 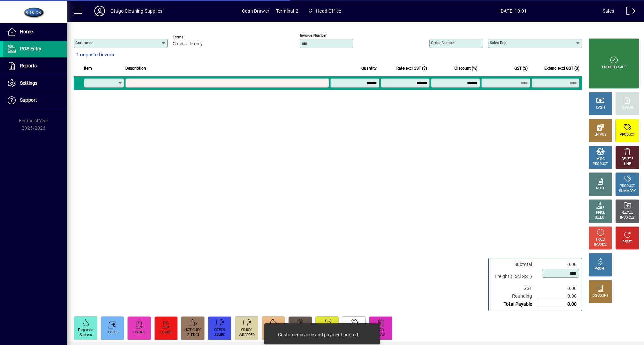 What do you see at coordinates (515, 277) in the screenshot?
I see `td: Freight (Excl GST)` at bounding box center [515, 277].